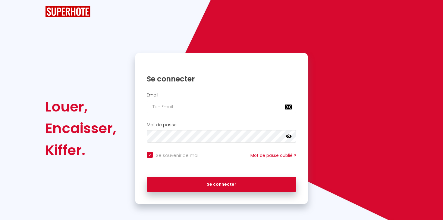 This screenshot has width=443, height=220. Describe the element at coordinates (221, 125) in the screenshot. I see `h2: Mot de passe` at that location.